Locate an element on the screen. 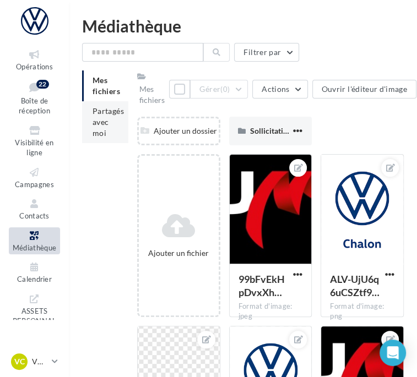  div: Mes fichiers is located at coordinates (152, 95).